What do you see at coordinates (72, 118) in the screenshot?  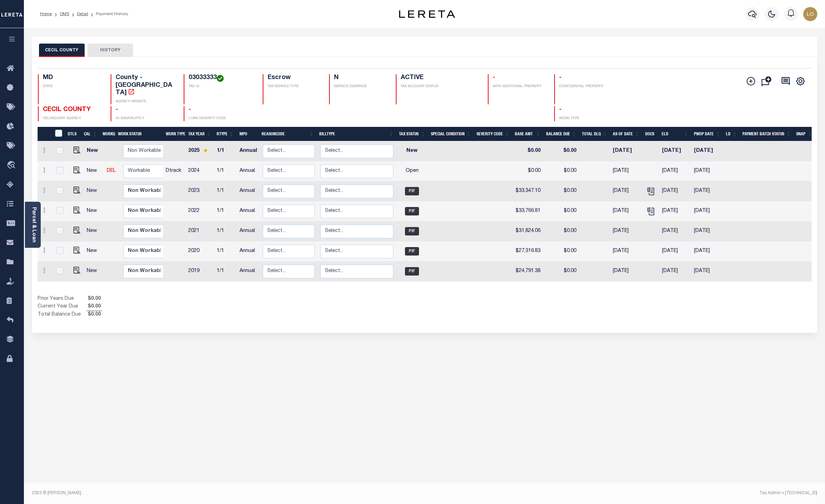 I see `p: DELINQUENT AGENCY` at bounding box center [72, 118].